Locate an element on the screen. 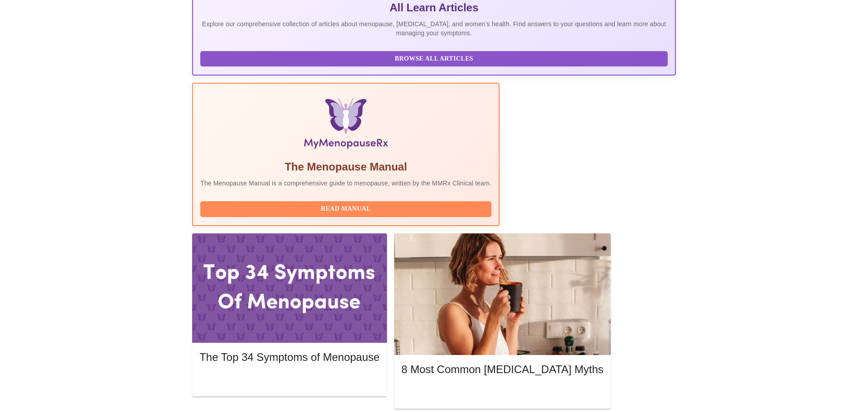 This screenshot has height=412, width=868. h5: All Learn Articles is located at coordinates (434, 8).